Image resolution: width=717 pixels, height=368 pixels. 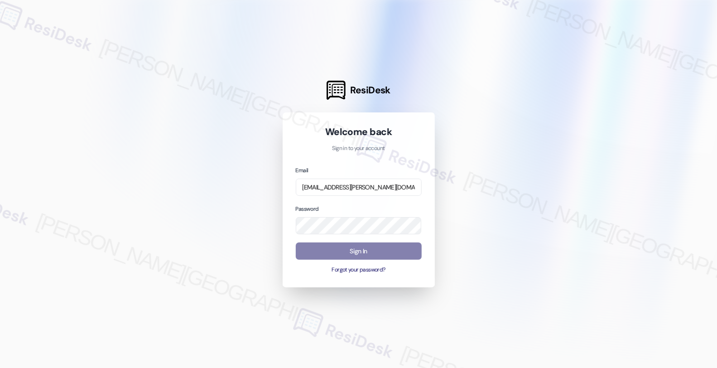 What do you see at coordinates (307, 209) in the screenshot?
I see `label: Password` at bounding box center [307, 209].